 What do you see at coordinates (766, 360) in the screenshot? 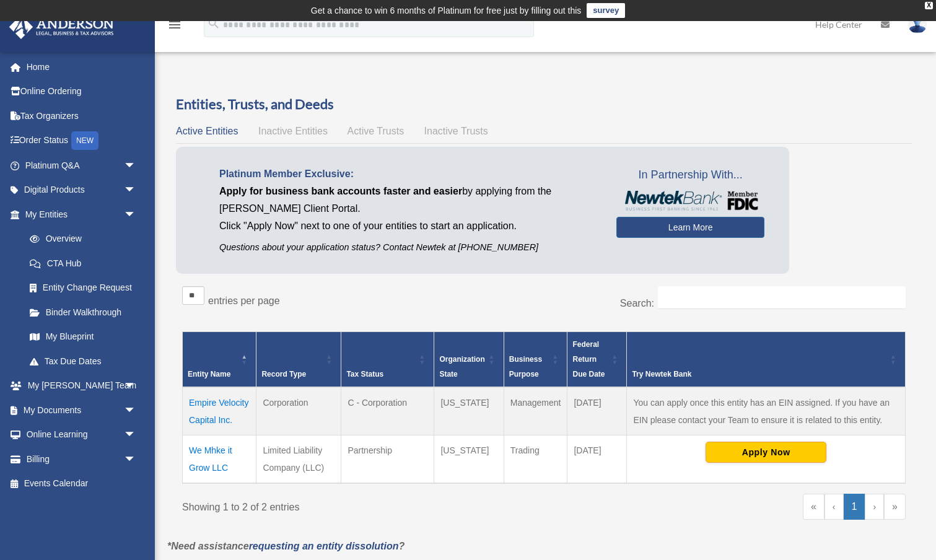
I see `th: Try Newtek Bank : Activate to sort` at bounding box center [766, 360].